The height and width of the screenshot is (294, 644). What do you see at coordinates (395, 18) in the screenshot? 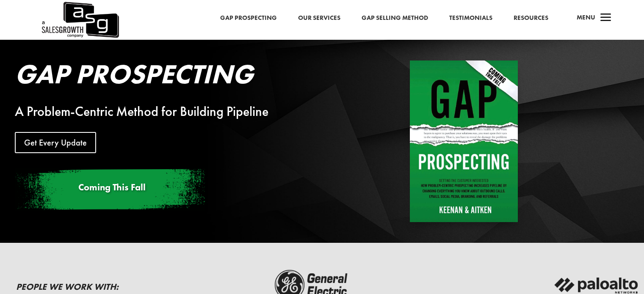
I see `a: Gap Selling Method` at bounding box center [395, 18].